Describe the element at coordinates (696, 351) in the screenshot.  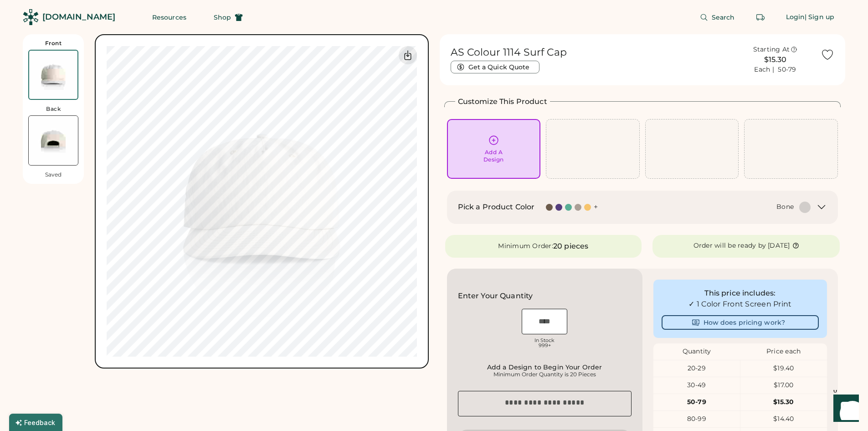
I see `div: Quantity` at that location.